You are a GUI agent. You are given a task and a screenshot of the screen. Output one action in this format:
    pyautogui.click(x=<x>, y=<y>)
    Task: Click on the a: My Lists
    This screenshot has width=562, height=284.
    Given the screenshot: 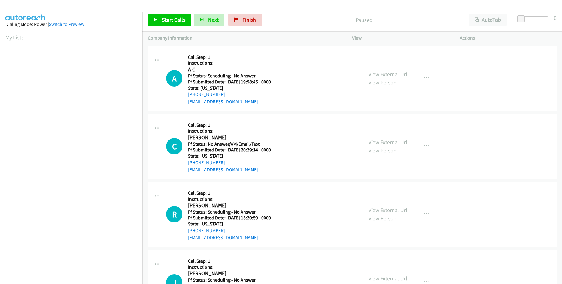 What is the action you would take?
    pyautogui.click(x=15, y=37)
    